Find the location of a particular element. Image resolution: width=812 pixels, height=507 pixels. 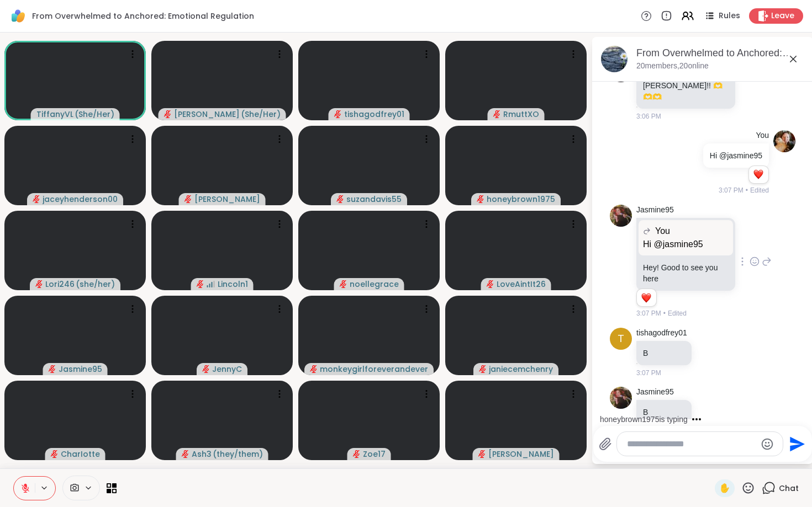

span: 3:06 PM is located at coordinates (648, 117).